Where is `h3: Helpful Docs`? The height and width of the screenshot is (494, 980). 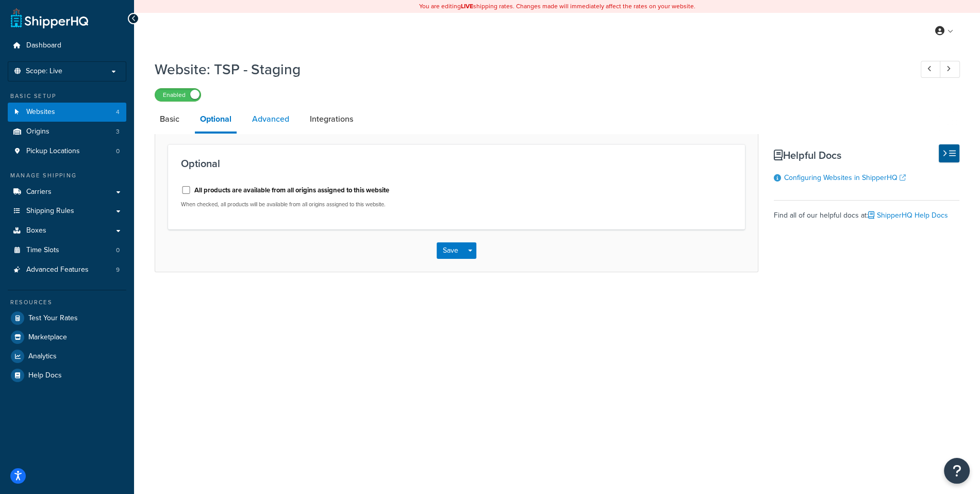
h3: Helpful Docs is located at coordinates (867, 155).